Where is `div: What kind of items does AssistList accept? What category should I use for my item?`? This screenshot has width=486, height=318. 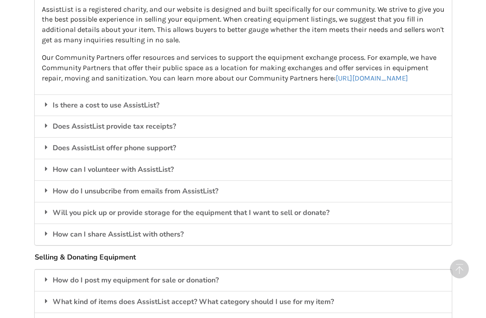 div: What kind of items does AssistList accept? What category should I use for my item? is located at coordinates (243, 302).